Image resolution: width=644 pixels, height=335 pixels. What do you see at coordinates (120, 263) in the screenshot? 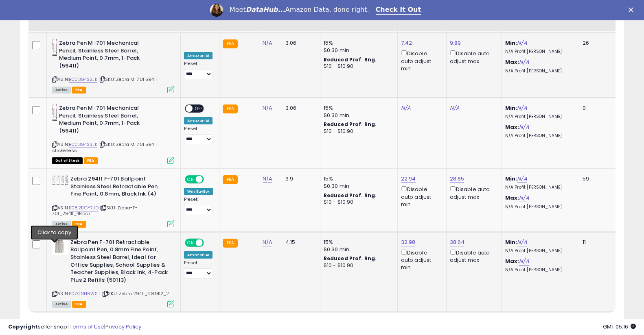
I see `b: Zebra Pen F-701 Retractable Ballpoint Pen, 0.8mm Fine Point, Stainless Steel Barrel, Ideal for Of...` at bounding box center [120, 263].